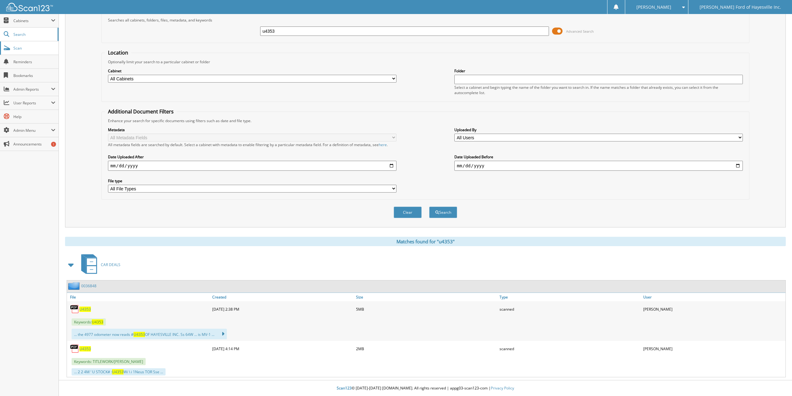 The image size is (792, 396). Describe the element at coordinates (599, 130) in the screenshot. I see `label: Uploaded By` at that location.